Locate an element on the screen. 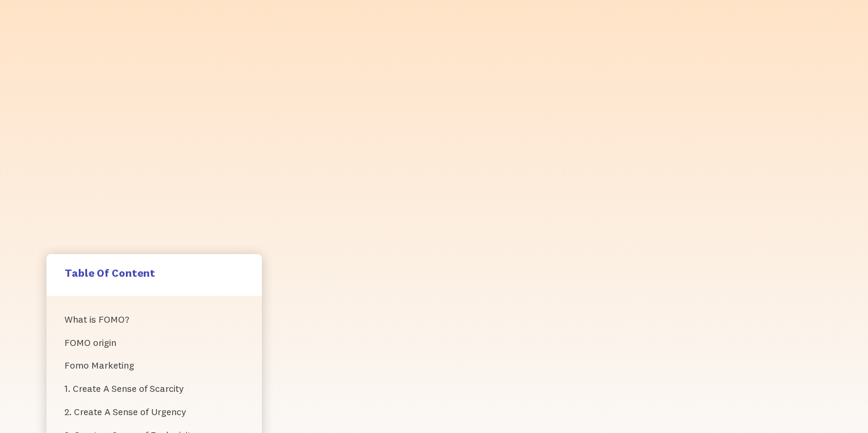 This screenshot has height=433, width=868. a: 1. Create A Sense of Scarcity is located at coordinates (154, 388).